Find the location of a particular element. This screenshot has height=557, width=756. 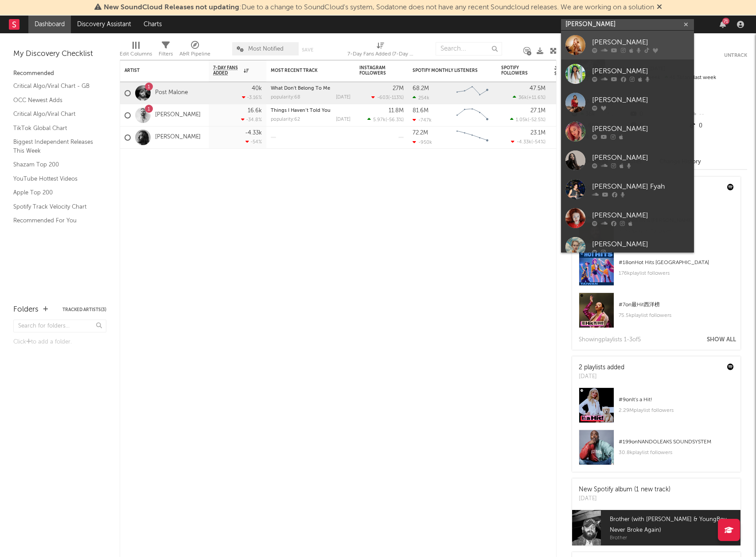

div: 68.2M is located at coordinates (421, 88).